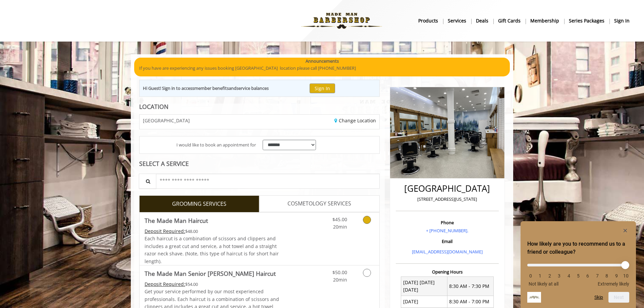 The image size is (644, 308). Describe the element at coordinates (622, 20) in the screenshot. I see `b: sign in` at that location.